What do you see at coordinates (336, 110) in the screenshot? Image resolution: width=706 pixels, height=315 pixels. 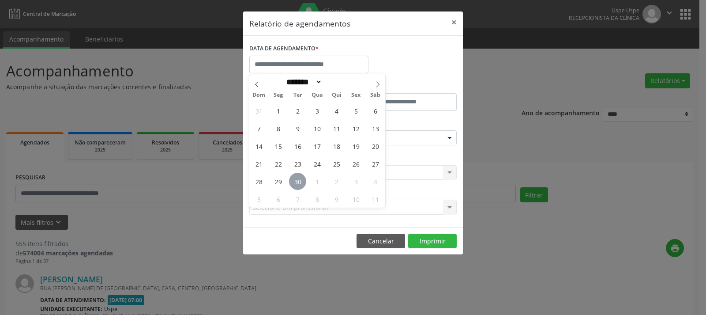 I see `span: Setembro 4, 2025` at bounding box center [336, 110].